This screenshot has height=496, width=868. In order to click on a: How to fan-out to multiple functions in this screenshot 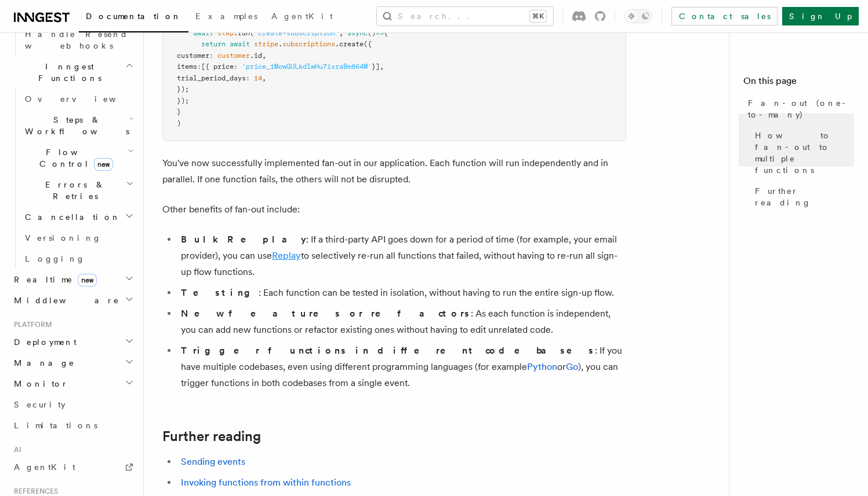, I will do `click(802, 153)`.